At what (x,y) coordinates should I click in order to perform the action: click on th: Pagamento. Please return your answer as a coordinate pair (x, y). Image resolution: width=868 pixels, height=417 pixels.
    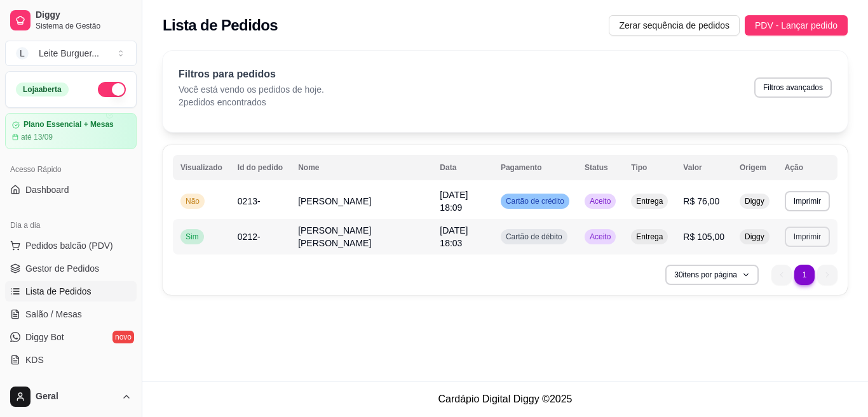
    Looking at the image, I should click on (535, 168).